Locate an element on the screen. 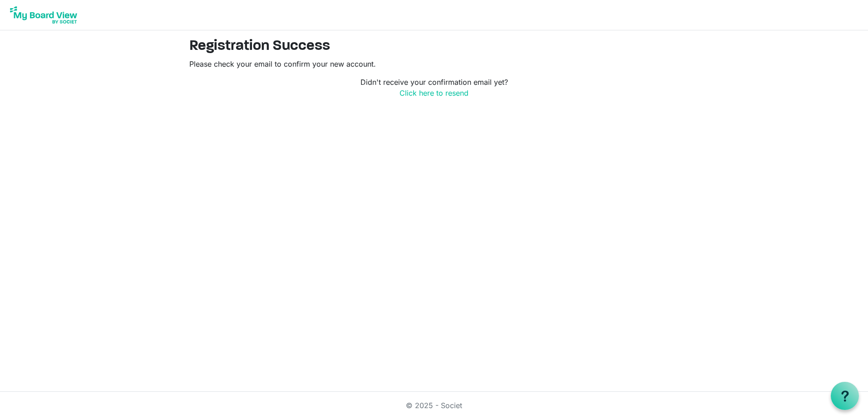  img: My Board View Logo is located at coordinates (43, 15).